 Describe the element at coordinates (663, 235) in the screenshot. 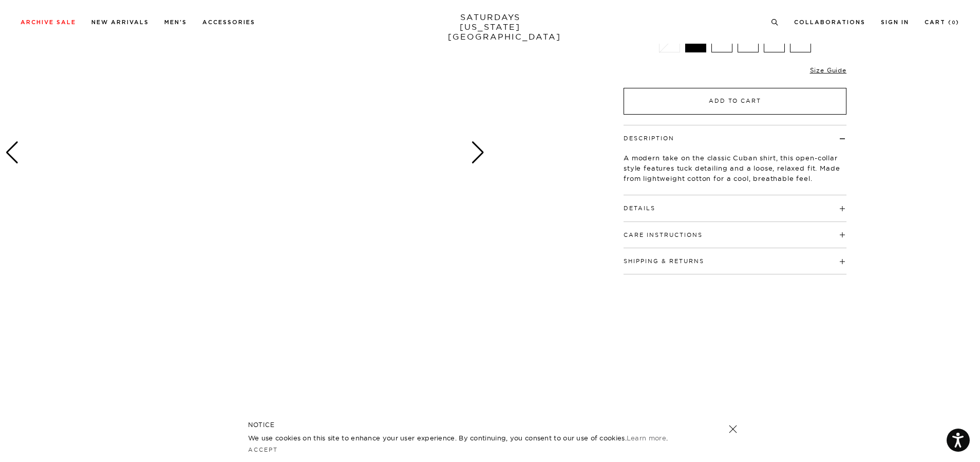

I see `button: Care Instructions` at that location.